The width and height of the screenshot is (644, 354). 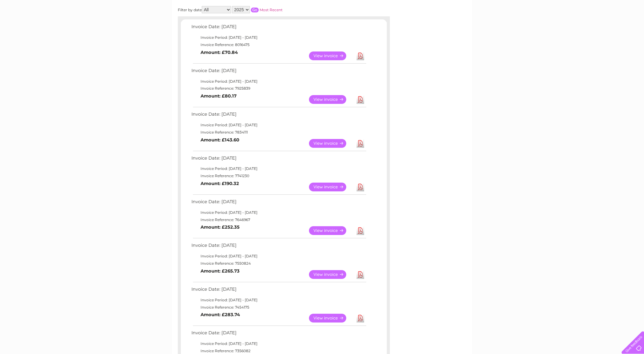 What do you see at coordinates (257, 9) in the screenshot?
I see `div: Filter by date` at bounding box center [257, 9].